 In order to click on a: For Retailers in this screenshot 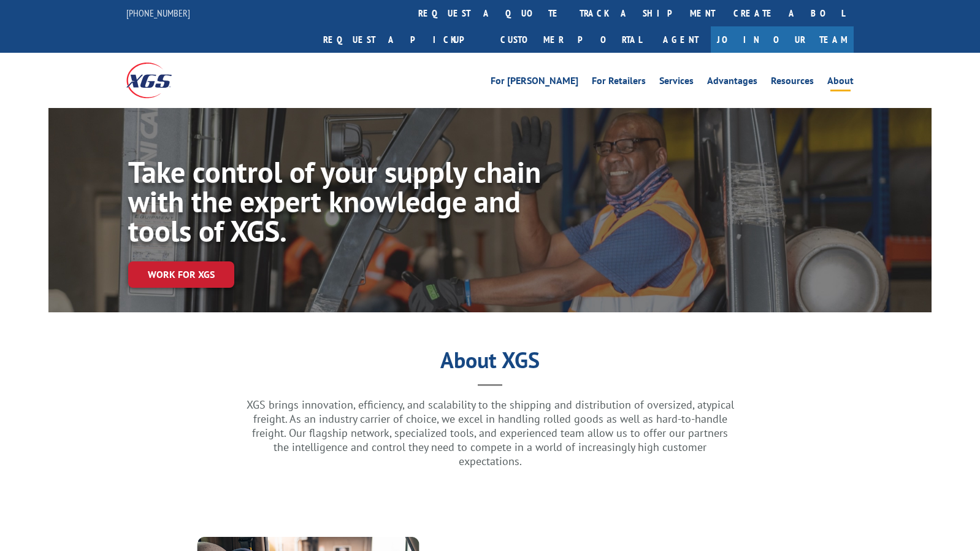, I will do `click(618, 83)`.